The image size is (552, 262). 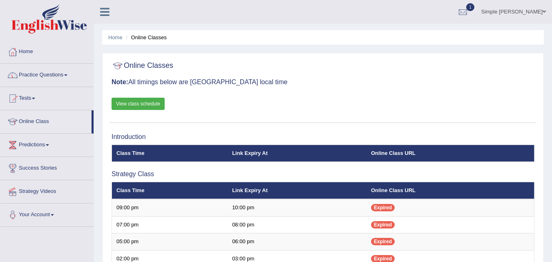 What do you see at coordinates (297, 242) in the screenshot?
I see `td: 06:00 pm` at bounding box center [297, 242].